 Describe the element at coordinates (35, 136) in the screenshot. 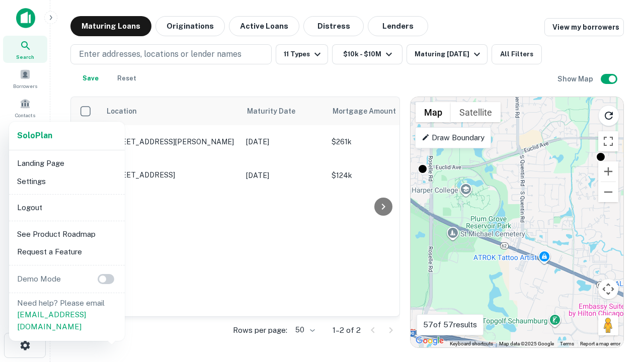

I see `a: SoloPlan` at that location.